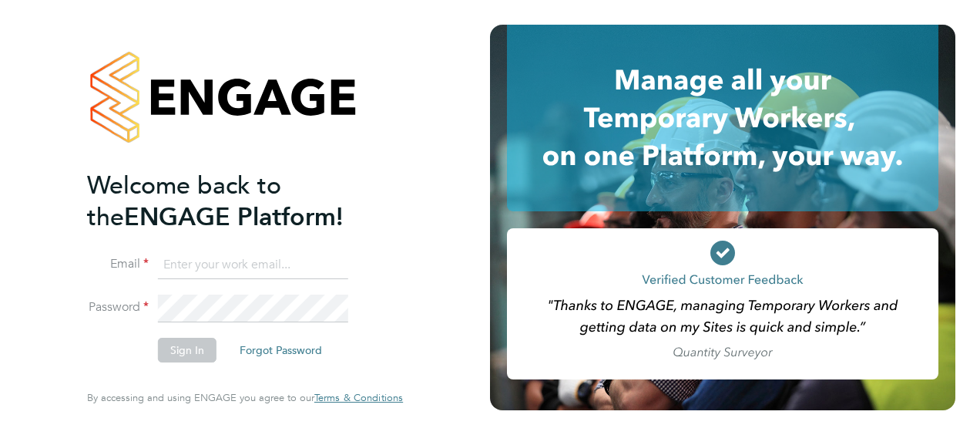  I want to click on span: Terms & Conditions, so click(358, 397).